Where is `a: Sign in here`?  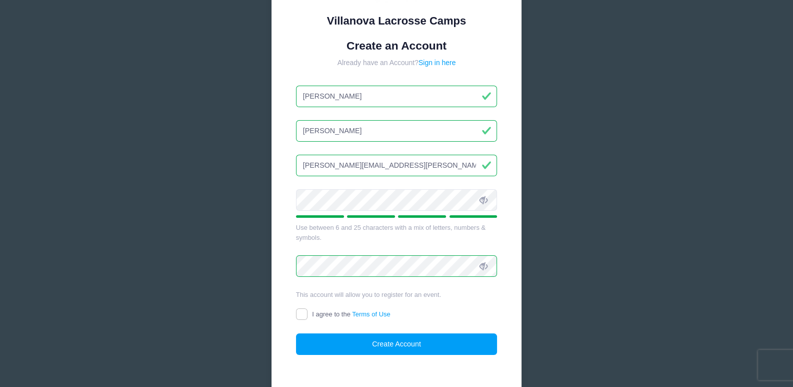 a: Sign in here is located at coordinates (437, 63).